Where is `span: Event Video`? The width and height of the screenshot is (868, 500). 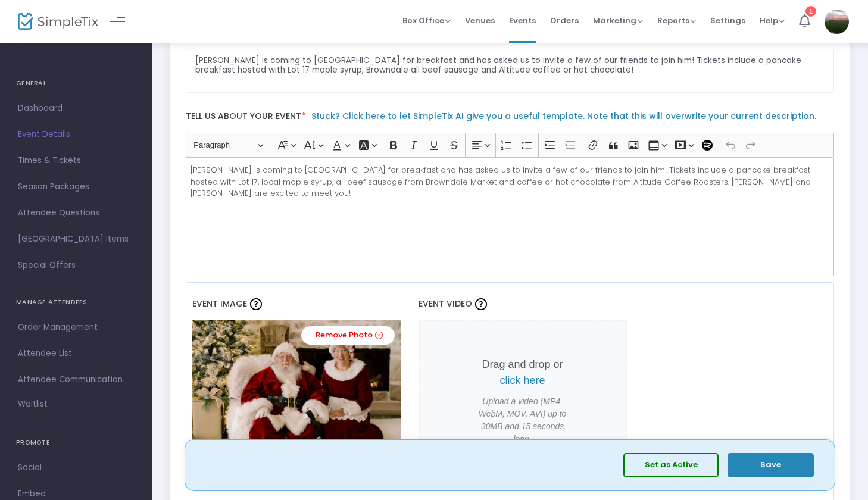
span: Event Video is located at coordinates (445, 303).